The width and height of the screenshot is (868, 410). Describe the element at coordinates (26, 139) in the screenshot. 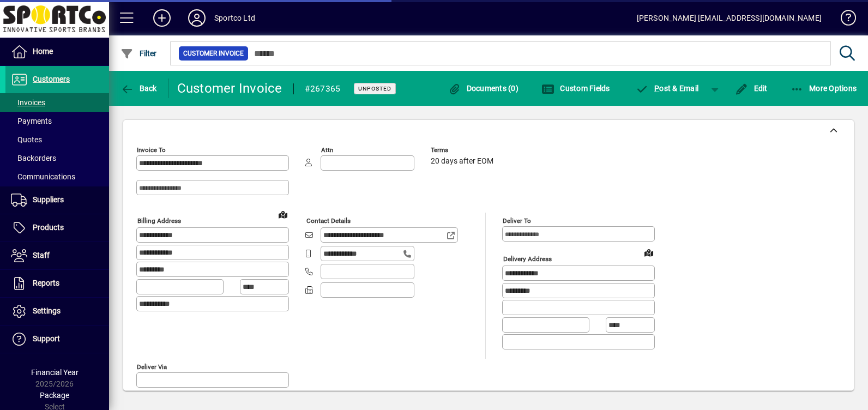

I see `span: Quotes` at that location.